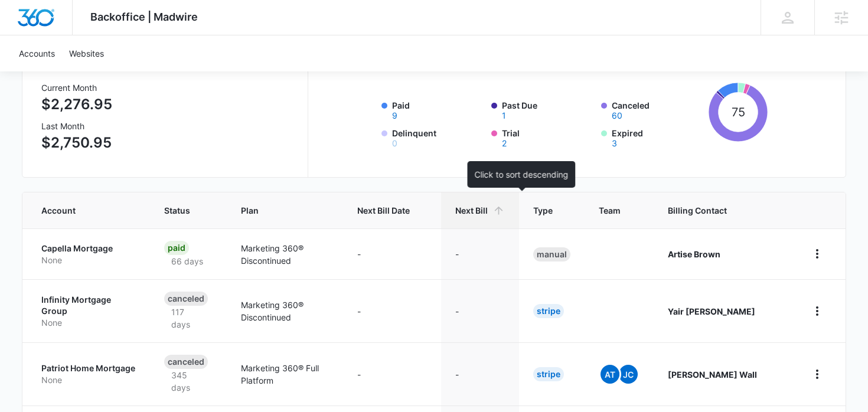 The height and width of the screenshot is (412, 868). I want to click on div: Click to sort descending, so click(521, 174).